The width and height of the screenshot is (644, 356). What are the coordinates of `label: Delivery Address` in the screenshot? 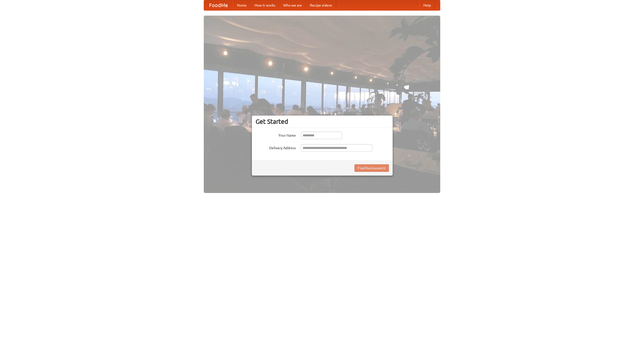 It's located at (276, 148).